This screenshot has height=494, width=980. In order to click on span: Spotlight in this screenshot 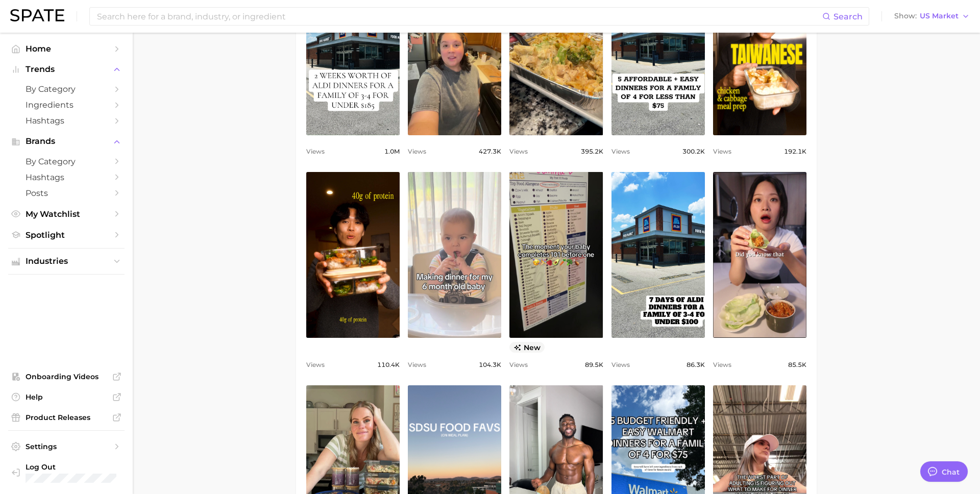, I will do `click(67, 235)`.